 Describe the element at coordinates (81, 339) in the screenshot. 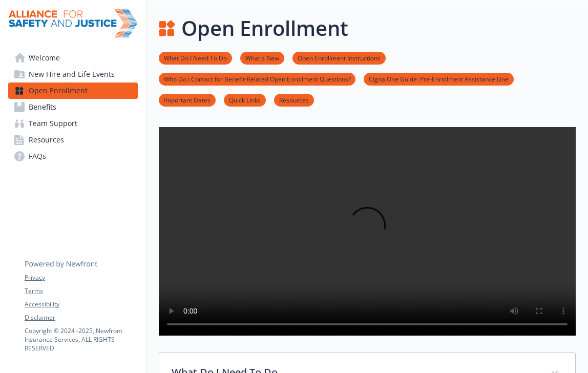

I see `p: Copyright © 2024 - 2025 , Newfront Insurance Services, ALL RIGHTS RESERVED` at that location.